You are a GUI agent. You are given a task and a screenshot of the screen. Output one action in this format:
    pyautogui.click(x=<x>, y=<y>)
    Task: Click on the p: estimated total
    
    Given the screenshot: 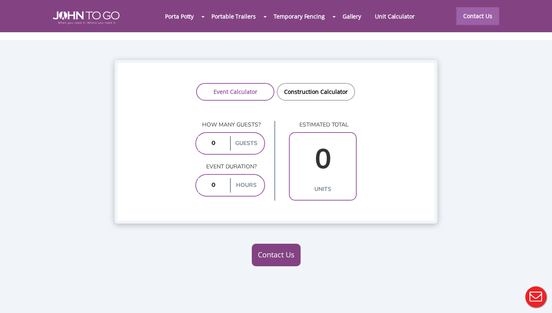 What is the action you would take?
    pyautogui.click(x=323, y=125)
    